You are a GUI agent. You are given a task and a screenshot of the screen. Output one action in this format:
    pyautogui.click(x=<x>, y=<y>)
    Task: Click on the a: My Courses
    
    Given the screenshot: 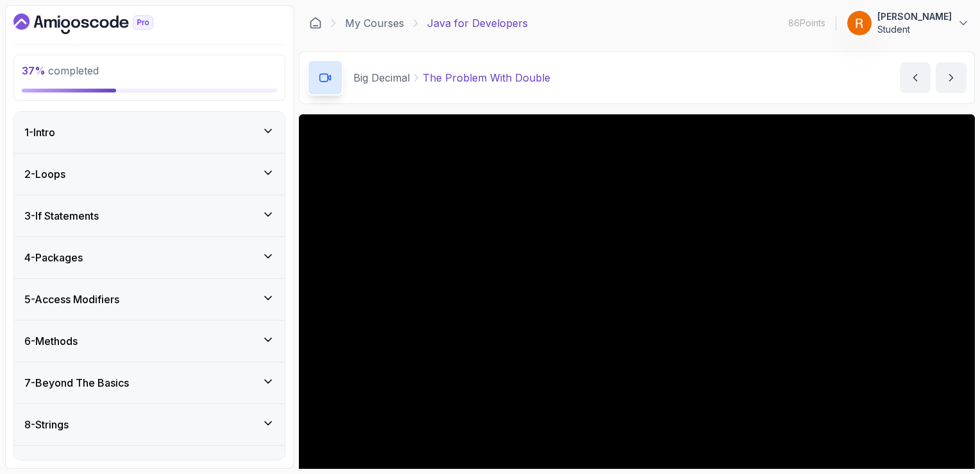 What is the action you would take?
    pyautogui.click(x=375, y=23)
    